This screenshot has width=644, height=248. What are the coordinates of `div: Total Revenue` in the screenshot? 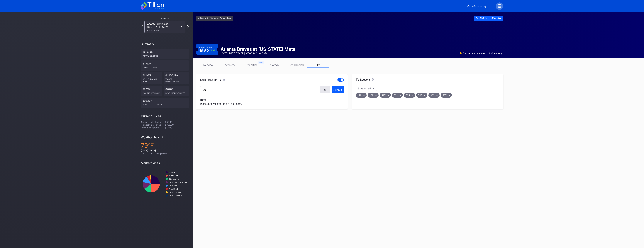 It's located at (165, 55).